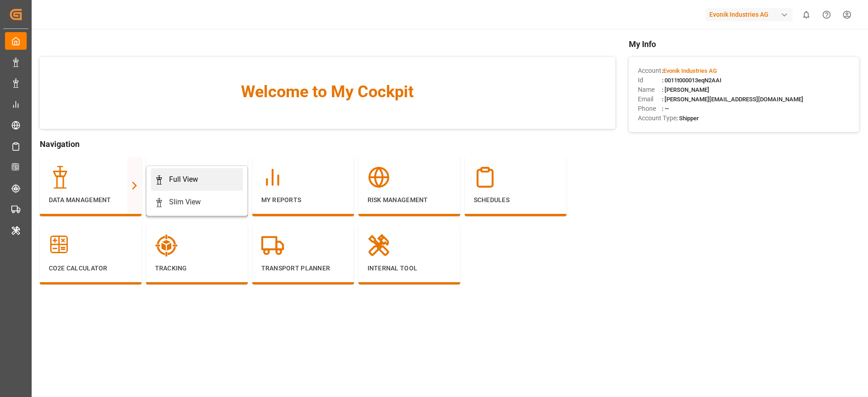 This screenshot has height=397, width=868. I want to click on span: Email, so click(649, 99).